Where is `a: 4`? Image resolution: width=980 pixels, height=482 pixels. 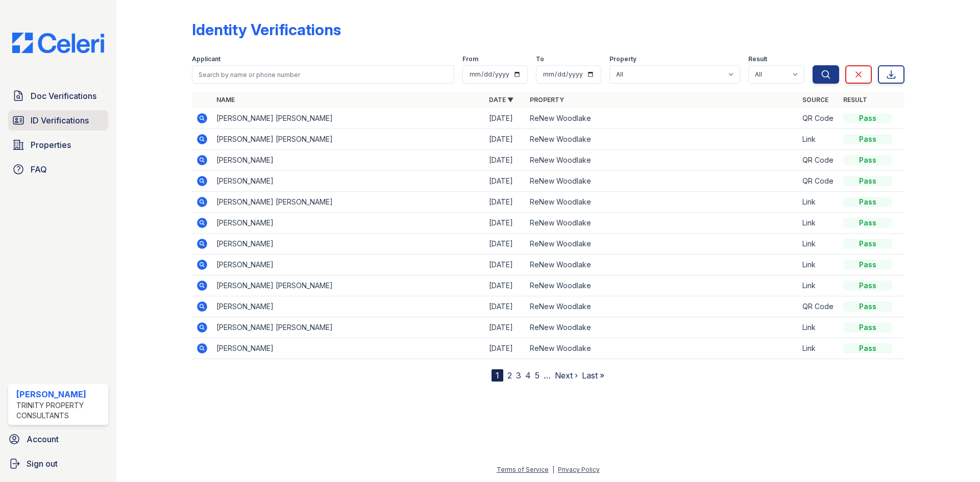
a: 4 is located at coordinates (528, 376).